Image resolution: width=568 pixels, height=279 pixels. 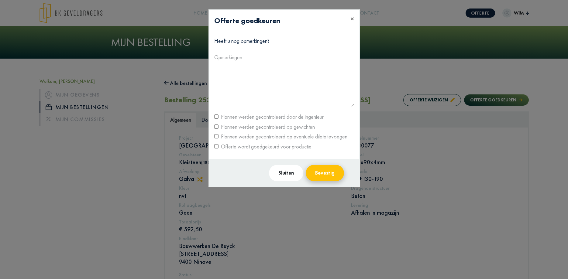 I want to click on label: Plannen werden gecontroleerd op gewichten, so click(x=267, y=127).